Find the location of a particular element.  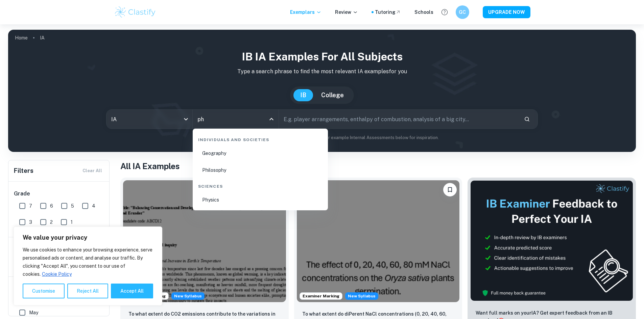

span: 3 is located at coordinates (30, 222).